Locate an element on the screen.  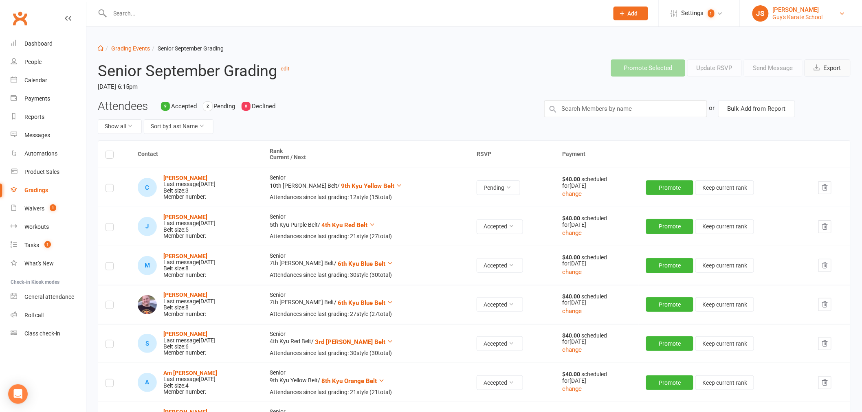
li: Senior September Grading is located at coordinates (187, 48).